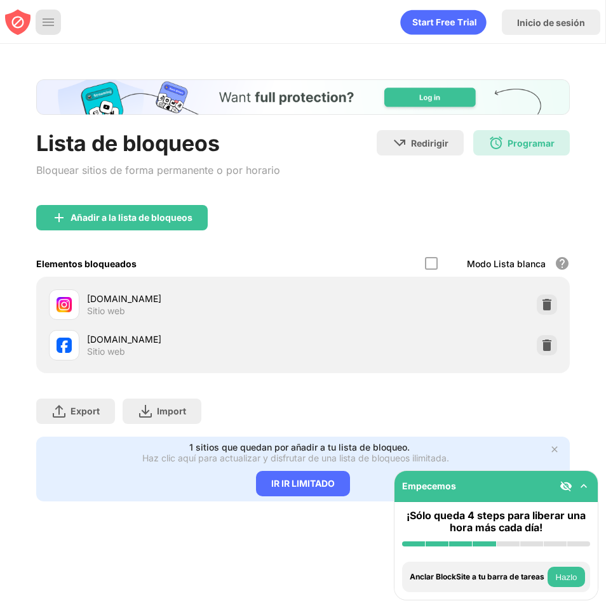 This screenshot has height=608, width=606. Describe the element at coordinates (303, 484) in the screenshot. I see `div: IR IR LIMITADO` at that location.